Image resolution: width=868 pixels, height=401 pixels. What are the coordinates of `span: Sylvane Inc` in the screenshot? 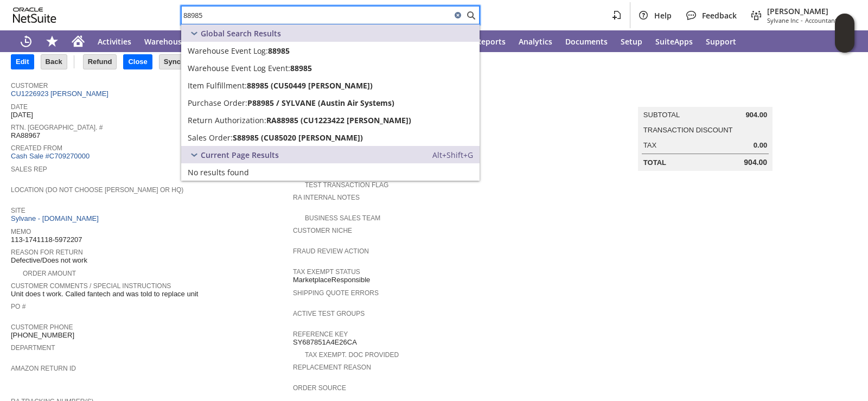 It's located at (783, 20).